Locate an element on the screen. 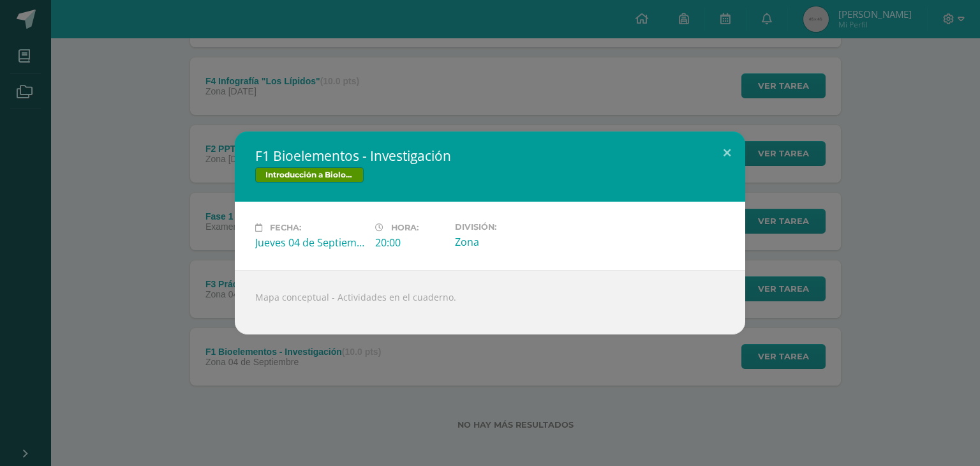  div: Mapa conceptual - Actividades en el cuaderno. is located at coordinates (490, 302).